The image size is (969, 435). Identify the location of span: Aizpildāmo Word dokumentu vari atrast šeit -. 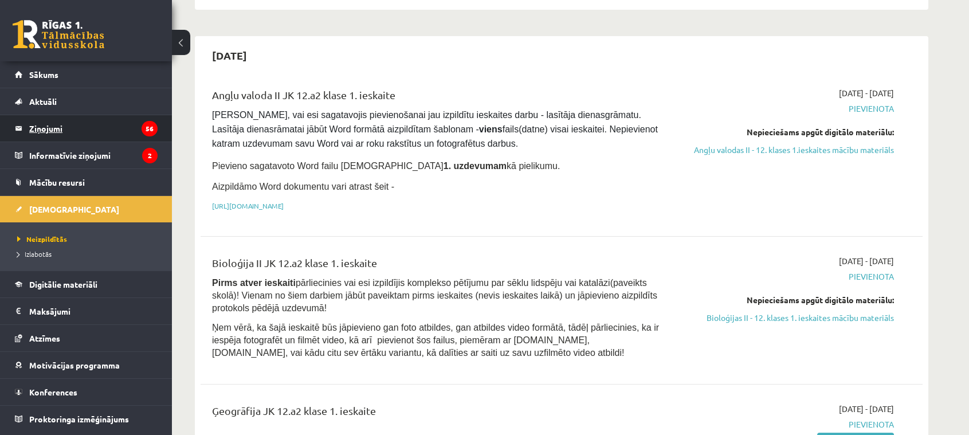
(303, 186).